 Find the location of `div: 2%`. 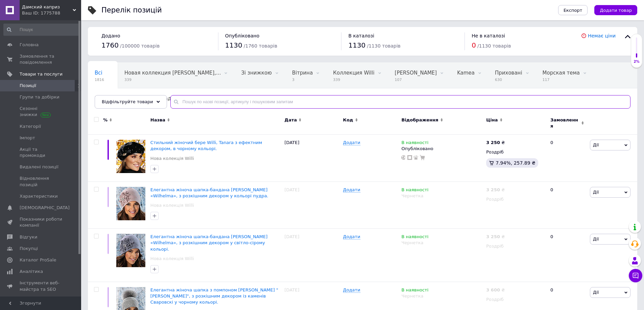

div: 2% is located at coordinates (637, 61).